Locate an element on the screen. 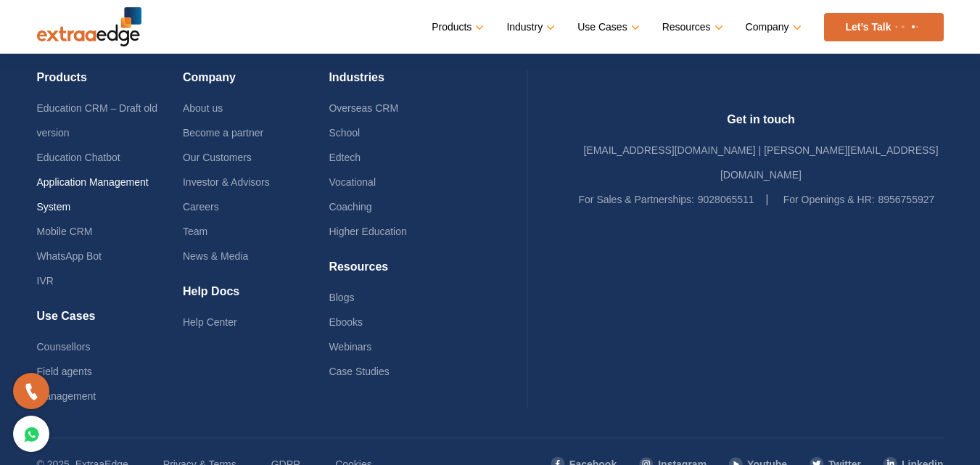 The image size is (980, 465). a: Company is located at coordinates (772, 27).